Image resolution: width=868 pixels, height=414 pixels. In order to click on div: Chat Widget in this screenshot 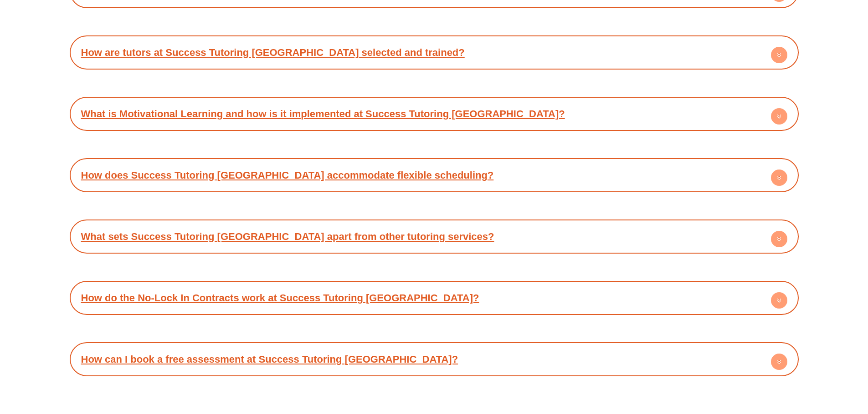, I will do `click(792, 363)`.